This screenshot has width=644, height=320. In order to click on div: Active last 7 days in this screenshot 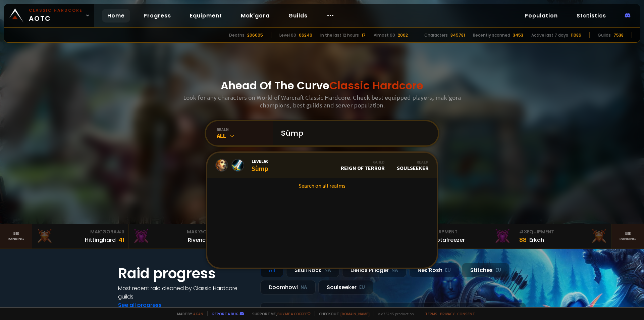, I will do `click(550, 35)`.